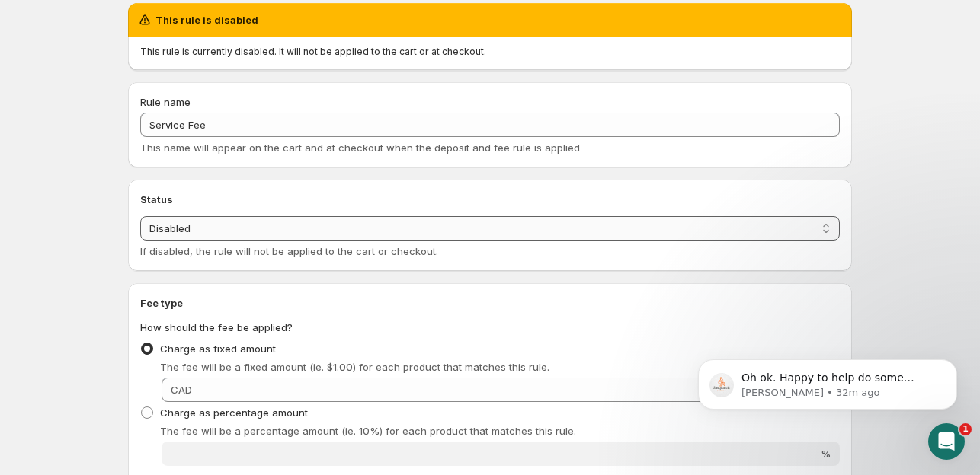  Describe the element at coordinates (360, 147) in the screenshot. I see `span: This name will appear on the cart and at checkout when the deposit and fee rule is applied` at that location.